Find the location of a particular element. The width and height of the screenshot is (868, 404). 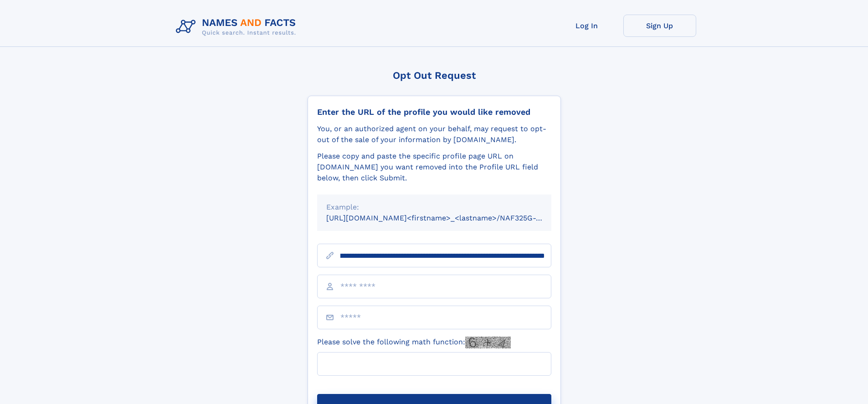

div: You, or an authorized agent on your behalf, may request to opt-out of the sale of your informatio... is located at coordinates (434, 135).